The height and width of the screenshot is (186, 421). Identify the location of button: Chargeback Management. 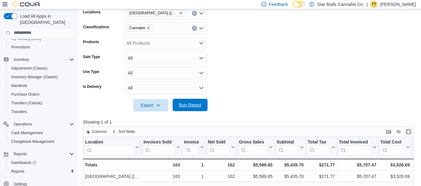
(41, 142).